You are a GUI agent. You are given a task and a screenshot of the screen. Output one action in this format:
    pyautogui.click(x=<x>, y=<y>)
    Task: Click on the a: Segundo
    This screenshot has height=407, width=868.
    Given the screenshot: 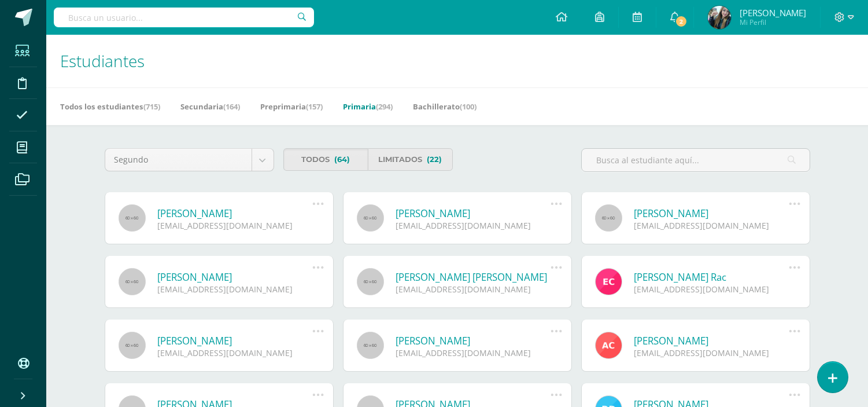 What is the action you would take?
    pyautogui.click(x=189, y=159)
    